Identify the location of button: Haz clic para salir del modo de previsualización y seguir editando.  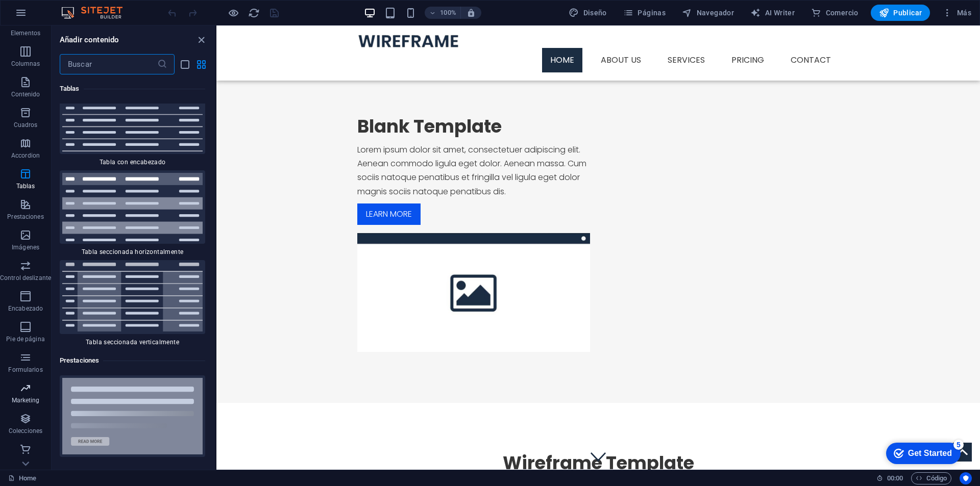
(233, 12).